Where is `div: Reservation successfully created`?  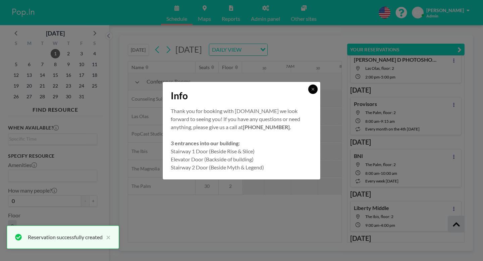
div: Reservation successfully created is located at coordinates (65, 237).